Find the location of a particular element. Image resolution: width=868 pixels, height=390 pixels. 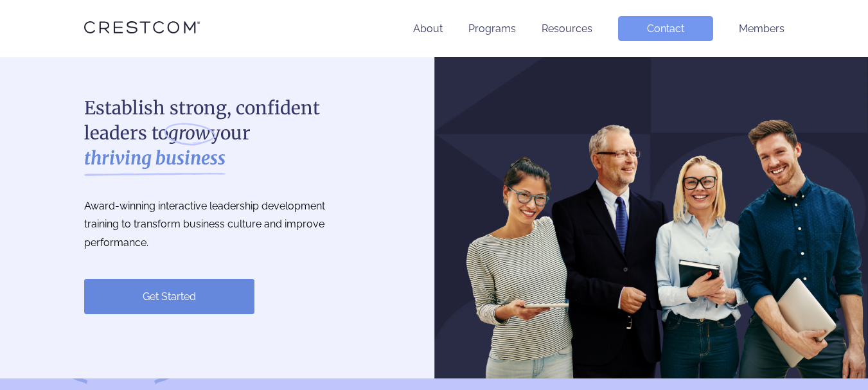

a: Programs is located at coordinates (492, 28).